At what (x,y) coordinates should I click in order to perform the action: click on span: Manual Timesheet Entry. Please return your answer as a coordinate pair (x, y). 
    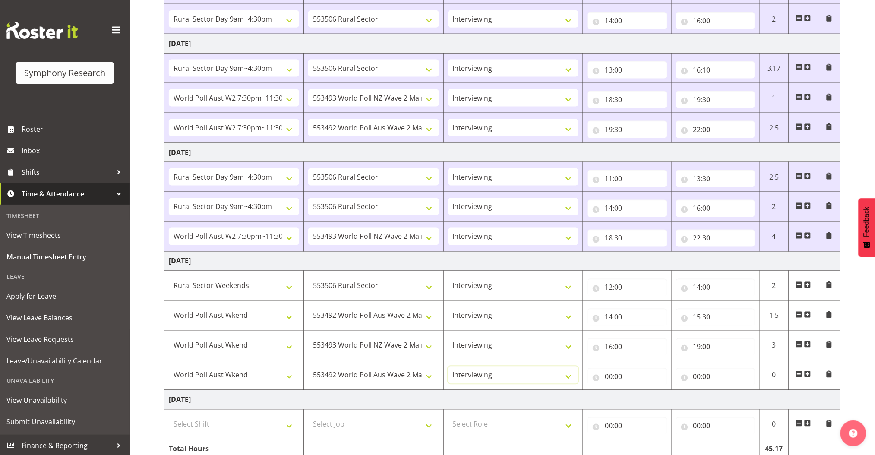
    Looking at the image, I should click on (65, 257).